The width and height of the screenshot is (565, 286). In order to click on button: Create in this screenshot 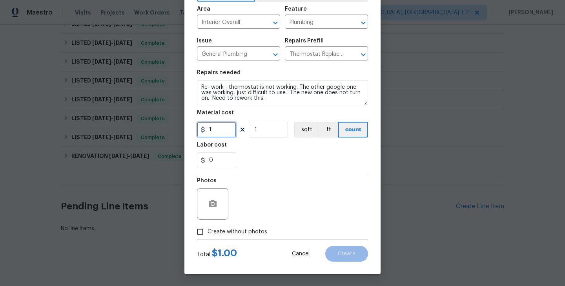, I will do `click(346, 253)`.